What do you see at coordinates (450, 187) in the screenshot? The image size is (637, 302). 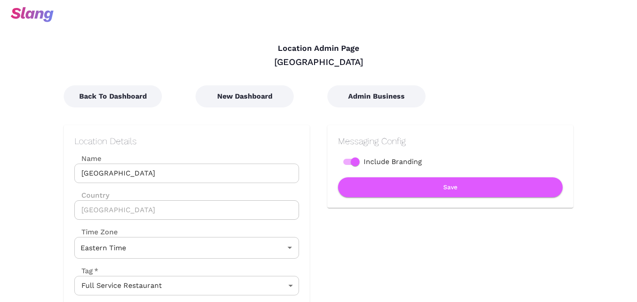 I see `button: Save` at bounding box center [450, 187].